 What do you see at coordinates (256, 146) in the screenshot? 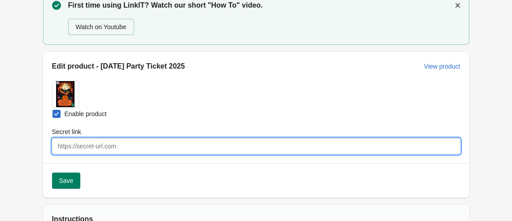
I see `input: https://secret-url.com` at bounding box center [256, 146].